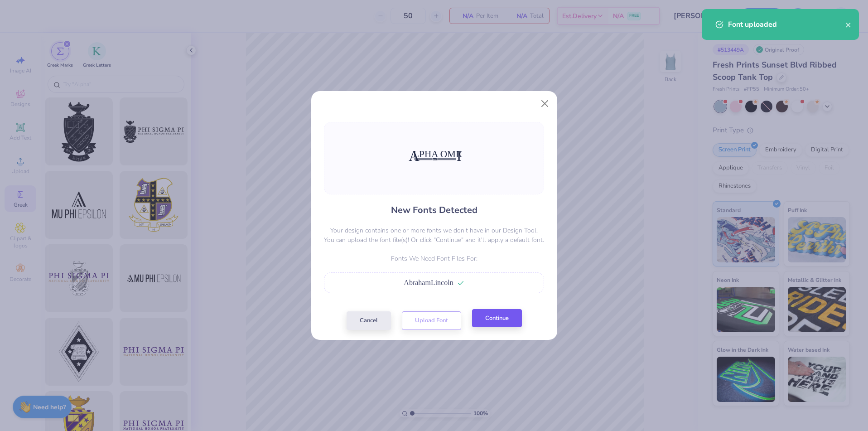 This screenshot has width=868, height=431. What do you see at coordinates (849, 24) in the screenshot?
I see `button: close` at bounding box center [849, 24].